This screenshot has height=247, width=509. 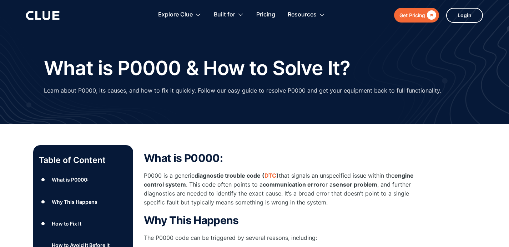 What do you see at coordinates (287, 237) in the screenshot?
I see `p: The P0000 code can be triggered by several reasons, including:` at bounding box center [287, 237].